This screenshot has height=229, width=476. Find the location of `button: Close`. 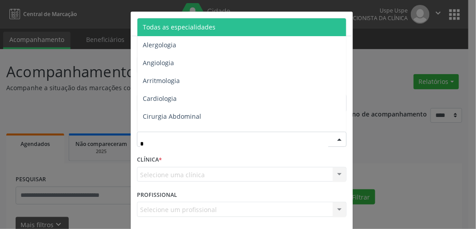

button: Close is located at coordinates (344, 22).